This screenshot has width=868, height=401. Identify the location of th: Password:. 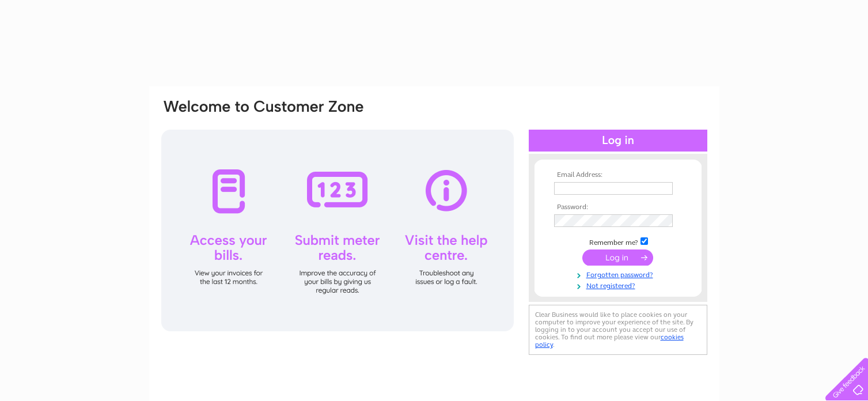
(617, 207).